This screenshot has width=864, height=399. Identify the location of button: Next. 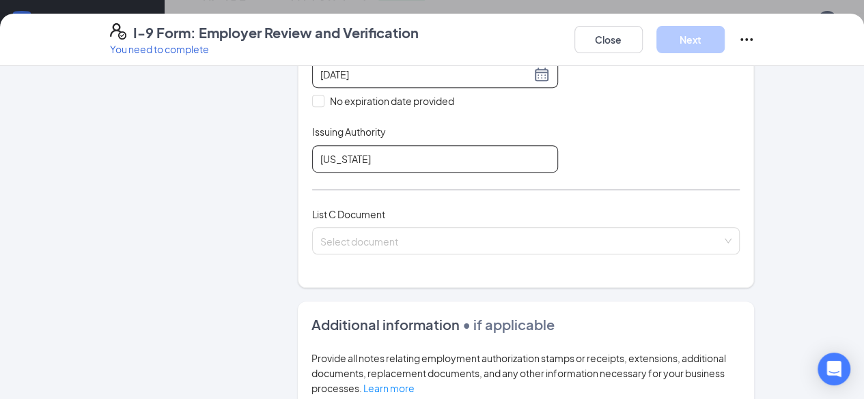
(690, 40).